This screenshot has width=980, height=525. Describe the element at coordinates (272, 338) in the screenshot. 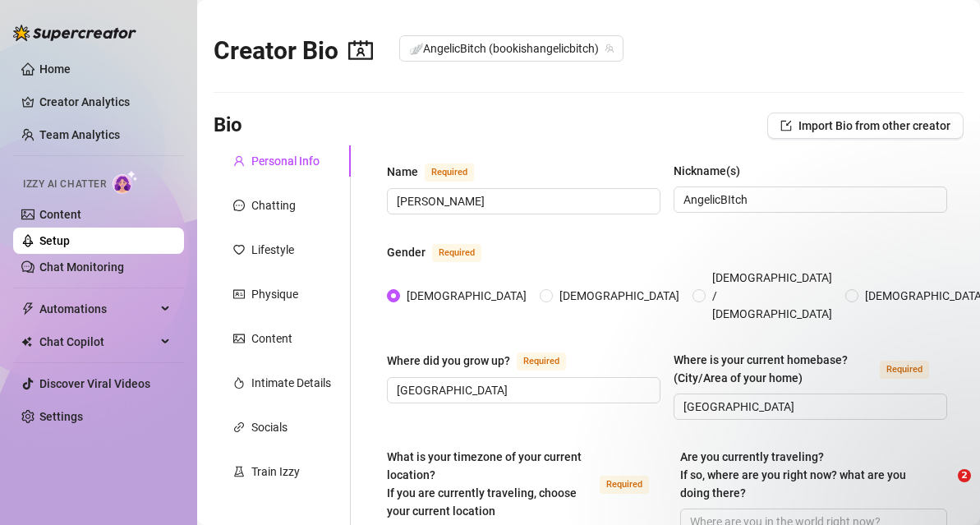

I see `div: Content` at that location.